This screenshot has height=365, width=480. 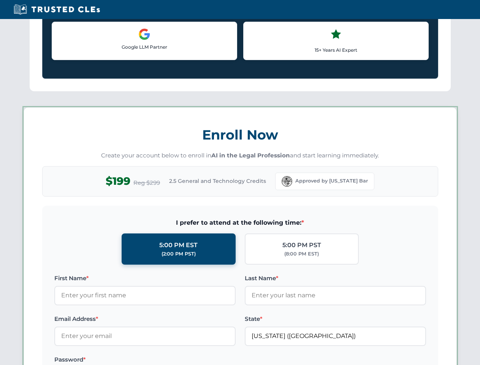 What do you see at coordinates (145, 295) in the screenshot?
I see `input: Enter your first name` at bounding box center [145, 295].